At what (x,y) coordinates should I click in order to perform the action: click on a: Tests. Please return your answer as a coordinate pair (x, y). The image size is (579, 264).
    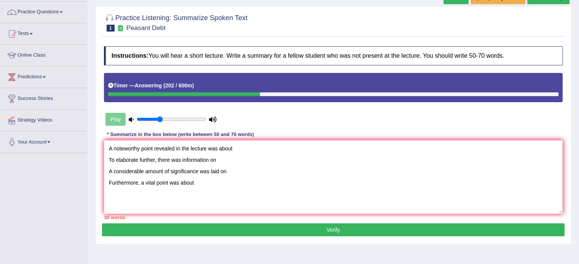
    Looking at the image, I should click on (44, 33).